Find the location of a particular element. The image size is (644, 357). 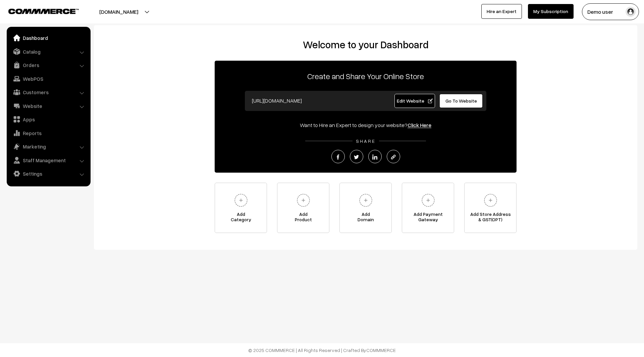

a: Customers is located at coordinates (48, 92).